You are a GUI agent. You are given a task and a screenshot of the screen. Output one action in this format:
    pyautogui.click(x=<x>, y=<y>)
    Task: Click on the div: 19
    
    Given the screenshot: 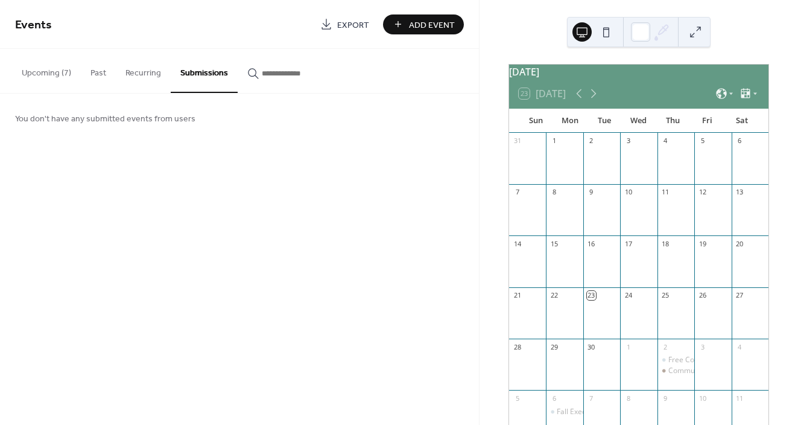 What is the action you would take?
    pyautogui.click(x=703, y=243)
    